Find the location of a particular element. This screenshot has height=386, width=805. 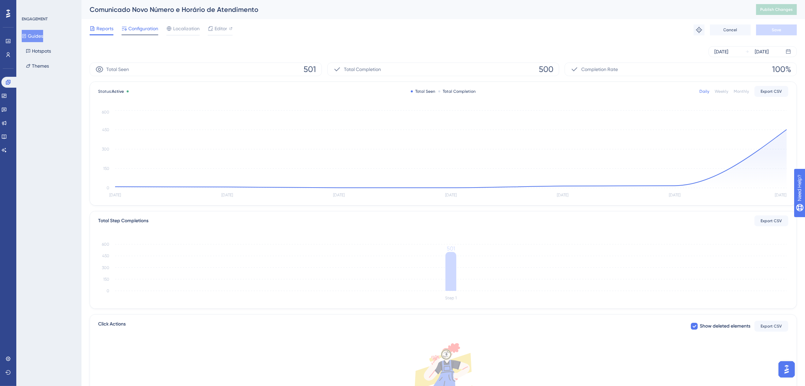

button: Hotspots is located at coordinates (38, 51).